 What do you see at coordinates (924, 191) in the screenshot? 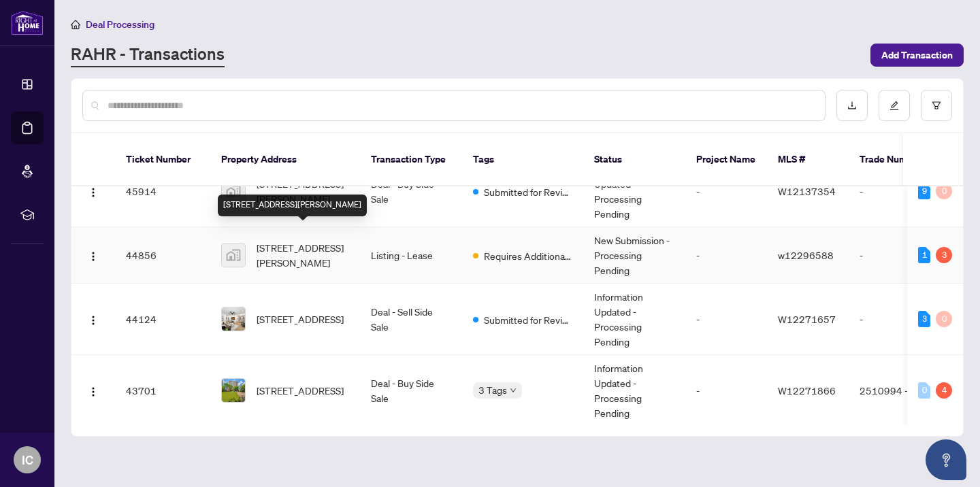
I see `div: 9` at bounding box center [924, 191].